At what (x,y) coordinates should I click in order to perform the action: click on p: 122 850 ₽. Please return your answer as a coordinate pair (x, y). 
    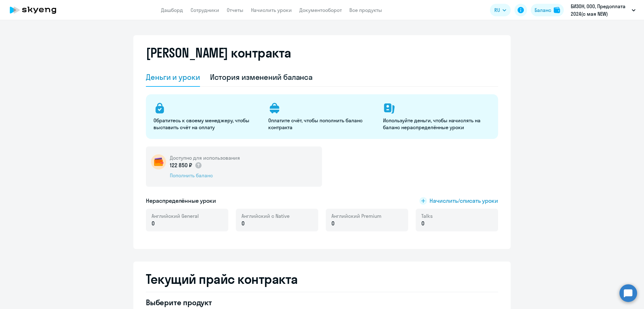
    Looking at the image, I should click on (186, 165).